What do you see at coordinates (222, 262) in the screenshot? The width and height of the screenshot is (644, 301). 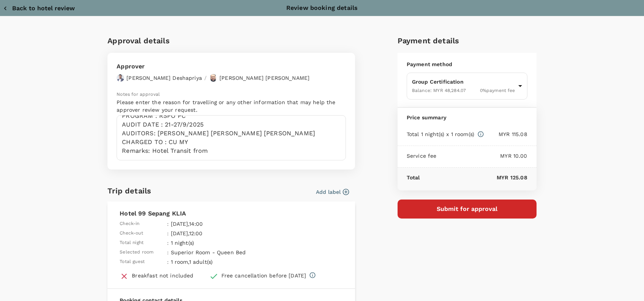 I see `p: 1 room , 1 adult(s)` at bounding box center [222, 262].